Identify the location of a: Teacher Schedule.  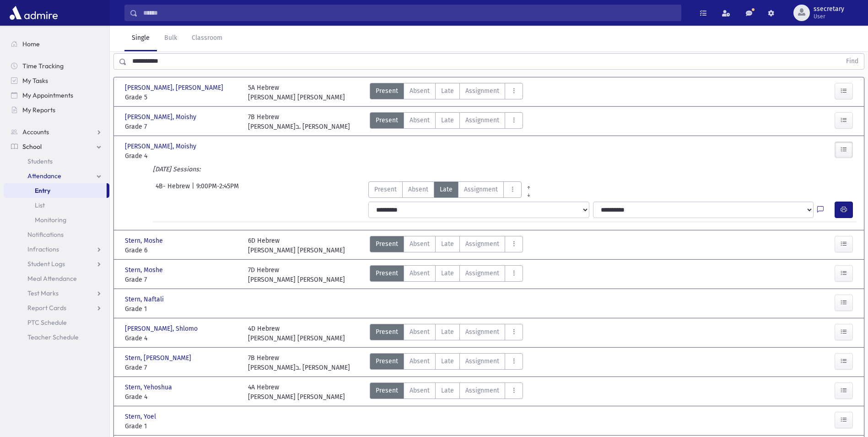
(57, 337).